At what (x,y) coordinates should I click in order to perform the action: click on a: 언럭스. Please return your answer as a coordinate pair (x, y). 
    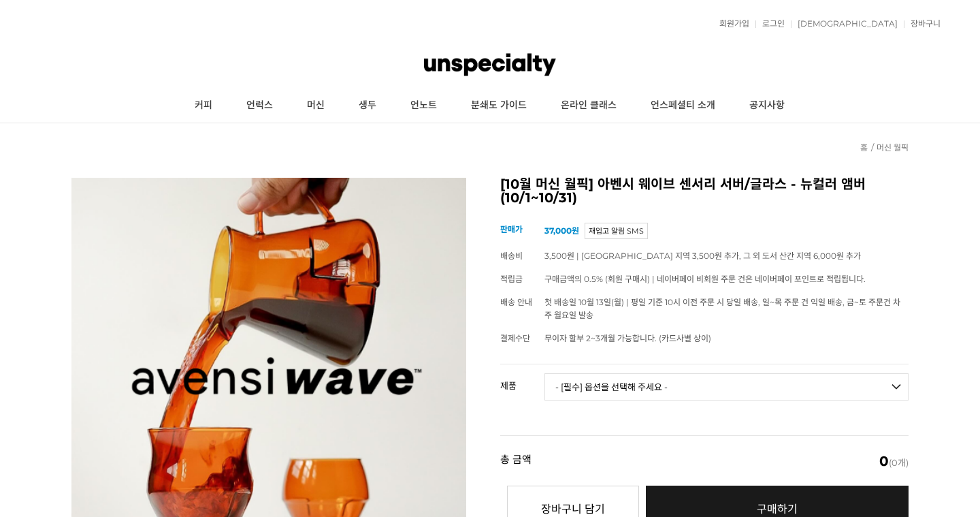
    Looking at the image, I should click on (259, 105).